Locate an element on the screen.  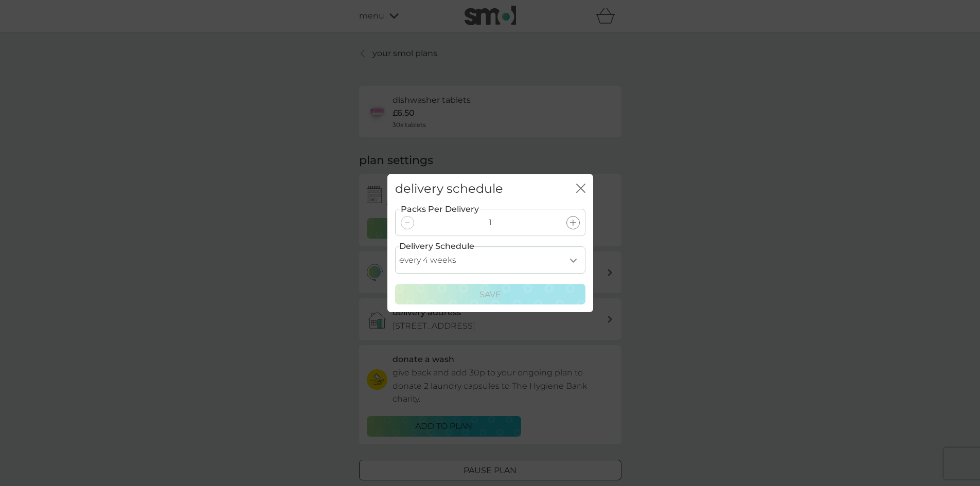
label: Delivery Schedule is located at coordinates (436, 247).